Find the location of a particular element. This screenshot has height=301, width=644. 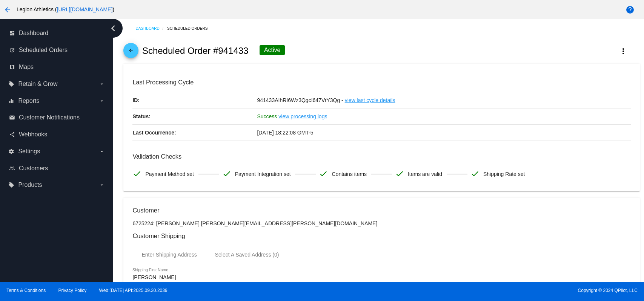

a: map Maps is located at coordinates (57, 67).